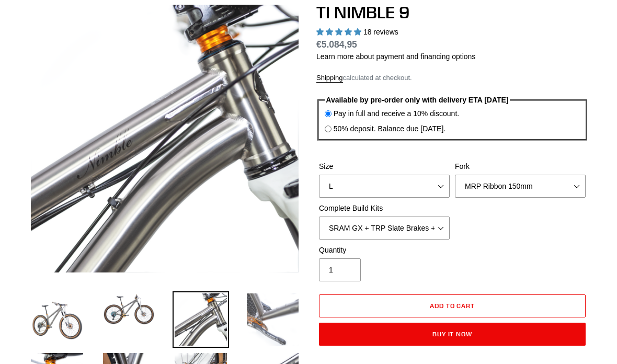 This screenshot has height=364, width=617. What do you see at coordinates (452, 306) in the screenshot?
I see `button: Add to cart` at bounding box center [452, 306].